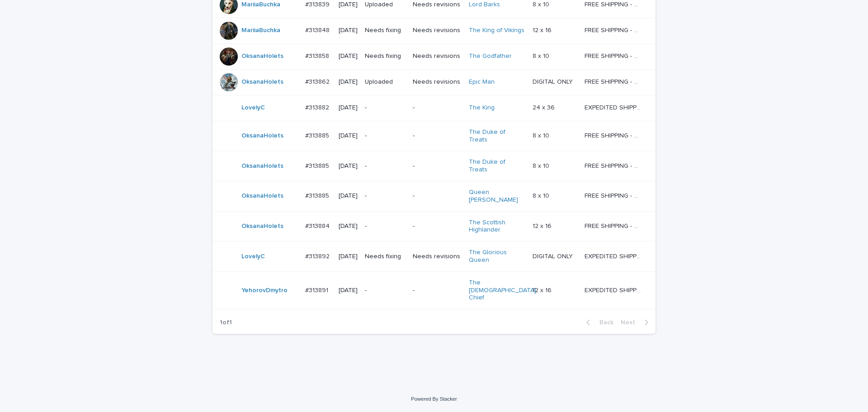 The width and height of the screenshot is (868, 412). I want to click on a: YehorovDmytro, so click(264, 290).